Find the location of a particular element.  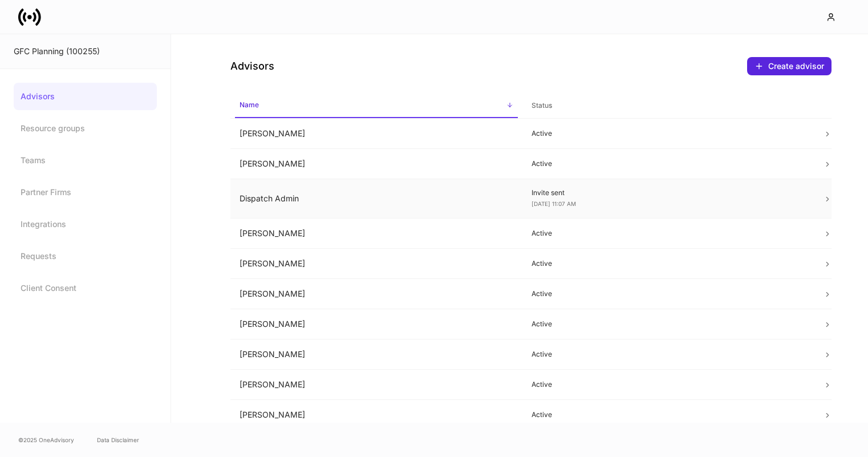

a: Resource groups is located at coordinates (85, 129).